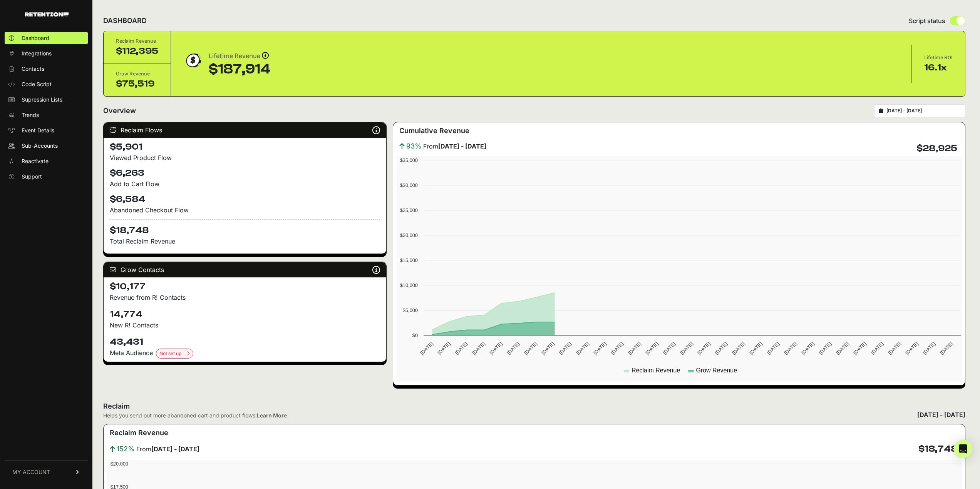 The height and width of the screenshot is (489, 980). What do you see at coordinates (239, 70) in the screenshot?
I see `div: $187,914` at bounding box center [239, 70].